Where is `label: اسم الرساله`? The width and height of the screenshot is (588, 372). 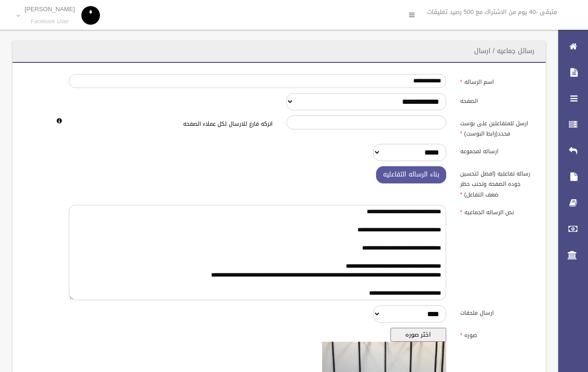 label: اسم الرساله is located at coordinates (496, 81).